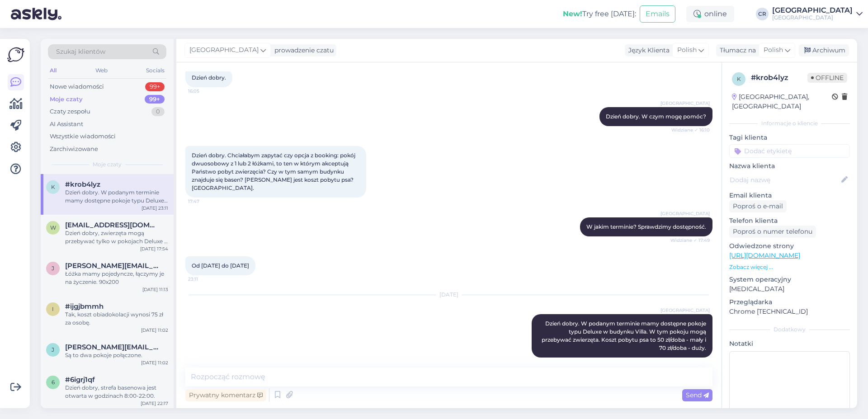  What do you see at coordinates (83, 136) in the screenshot?
I see `div: Wszystkie wiadomości` at bounding box center [83, 136].